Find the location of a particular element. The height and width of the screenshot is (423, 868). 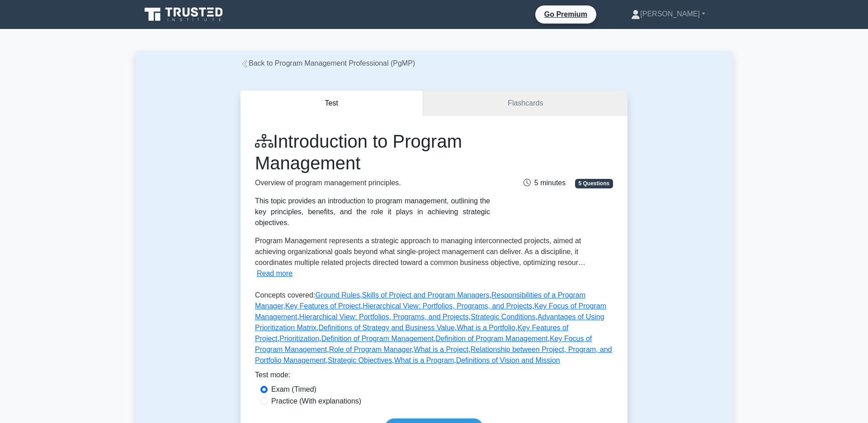

a: Strategic Objectives is located at coordinates (360, 360).